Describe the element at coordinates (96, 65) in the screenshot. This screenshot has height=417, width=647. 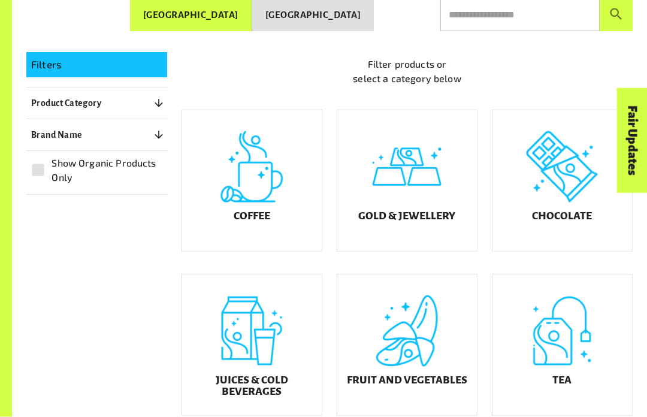
I see `p: Filters` at that location.